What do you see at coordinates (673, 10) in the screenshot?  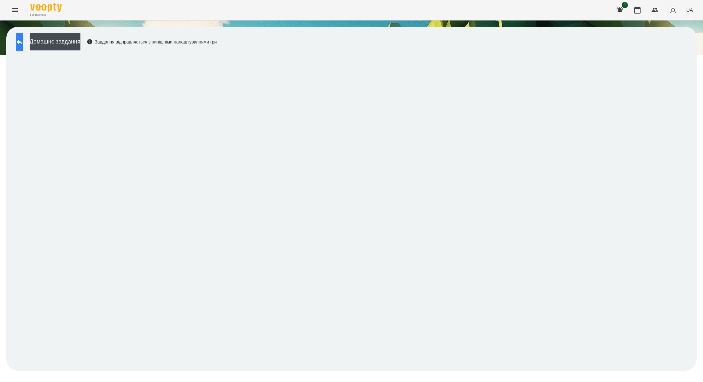 I see `img: avatar_s.png` at bounding box center [673, 10].